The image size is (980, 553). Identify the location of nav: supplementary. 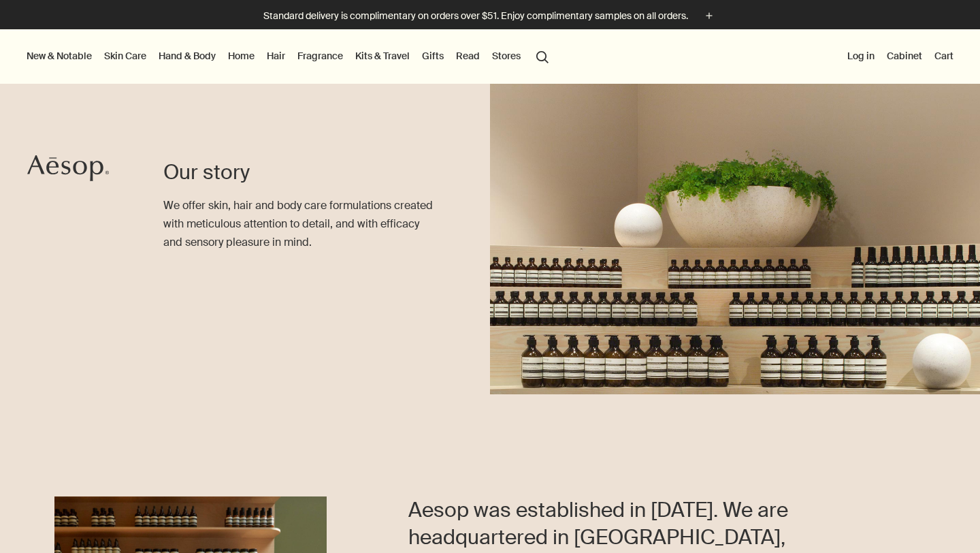
(901, 56).